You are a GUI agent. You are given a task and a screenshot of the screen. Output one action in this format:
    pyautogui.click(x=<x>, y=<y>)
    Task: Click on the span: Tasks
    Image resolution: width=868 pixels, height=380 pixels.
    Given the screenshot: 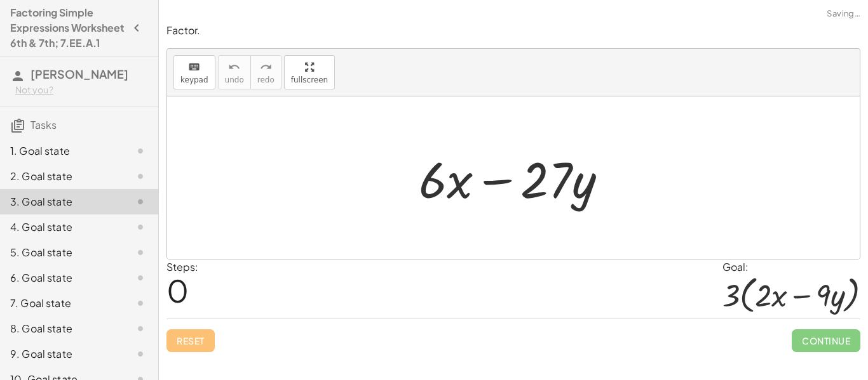 What is the action you would take?
    pyautogui.click(x=43, y=125)
    